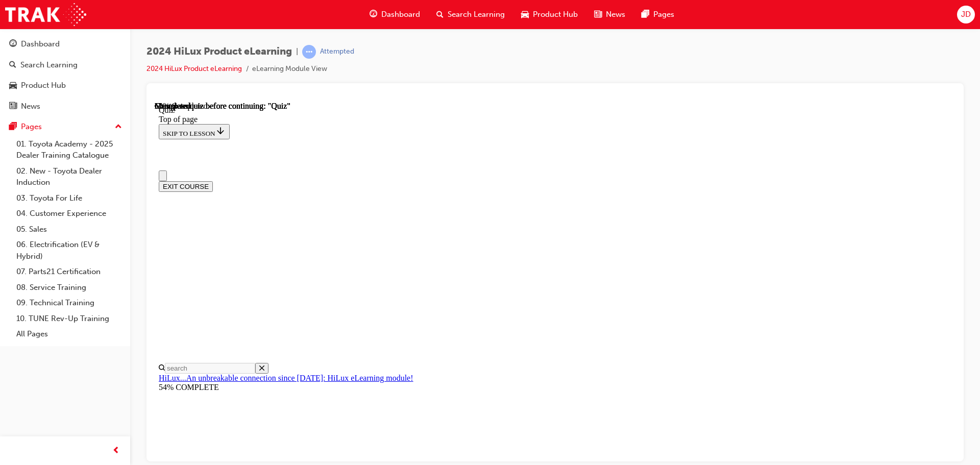  I want to click on a: 2024 HiLux Product eLearning, so click(194, 69).